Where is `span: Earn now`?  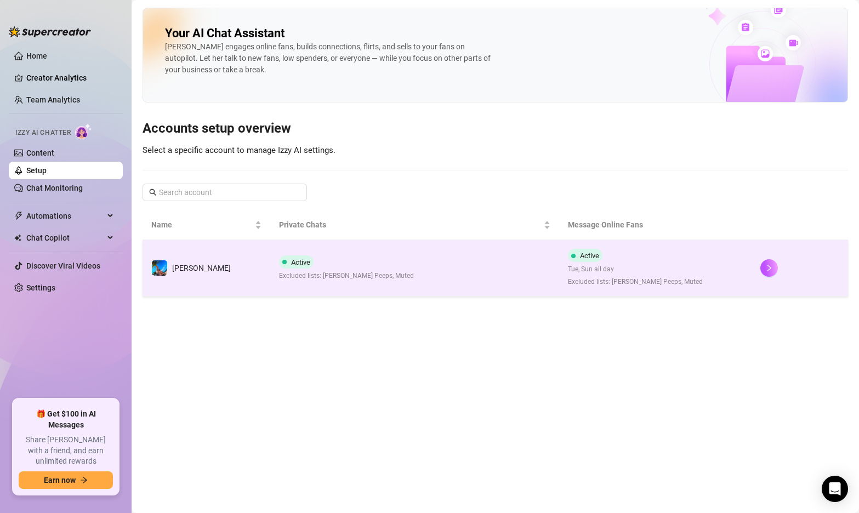 span: Earn now is located at coordinates (60, 480).